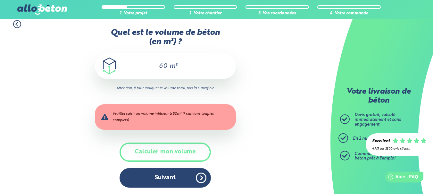  Describe the element at coordinates (165, 152) in the screenshot. I see `button: Calculer mon volume` at that location.